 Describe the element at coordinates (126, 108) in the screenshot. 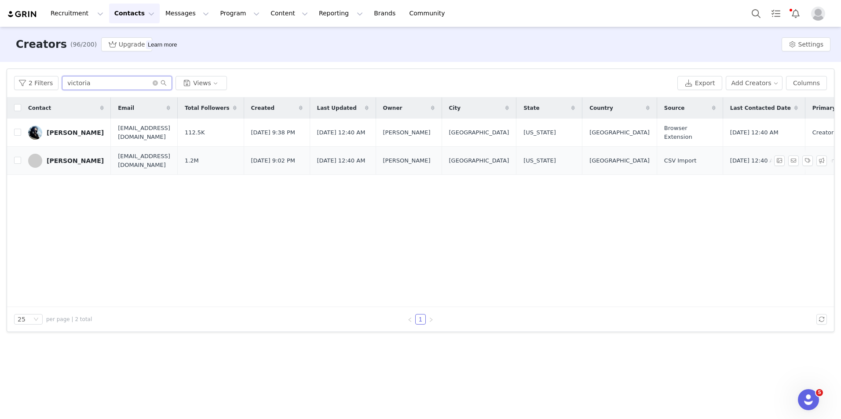

I see `span: Email` at that location.